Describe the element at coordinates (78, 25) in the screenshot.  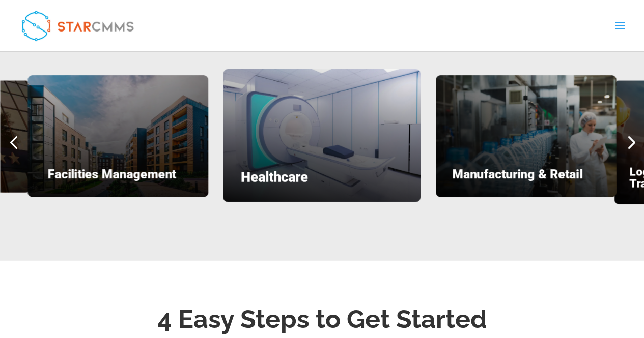
I see `img: StarCMMS` at that location.